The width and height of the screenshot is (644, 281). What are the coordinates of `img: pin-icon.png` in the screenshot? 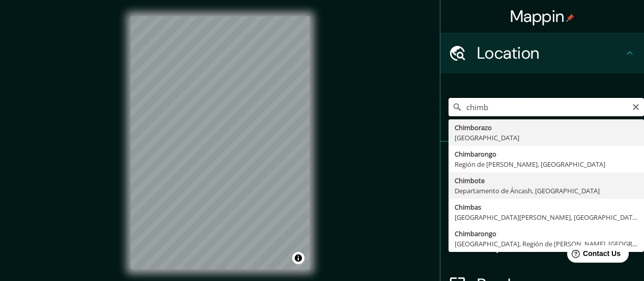 It's located at (571, 18).